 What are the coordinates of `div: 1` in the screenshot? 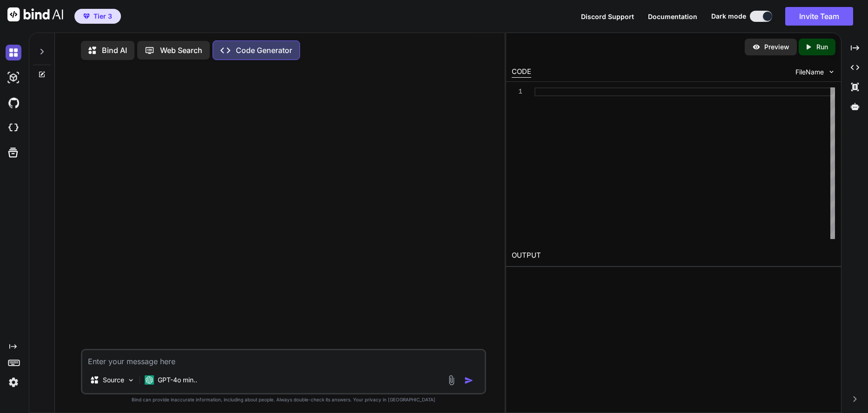 It's located at (517, 92).